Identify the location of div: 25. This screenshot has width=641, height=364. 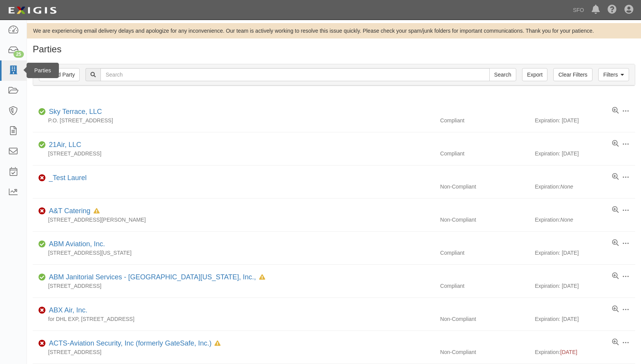
(18, 54).